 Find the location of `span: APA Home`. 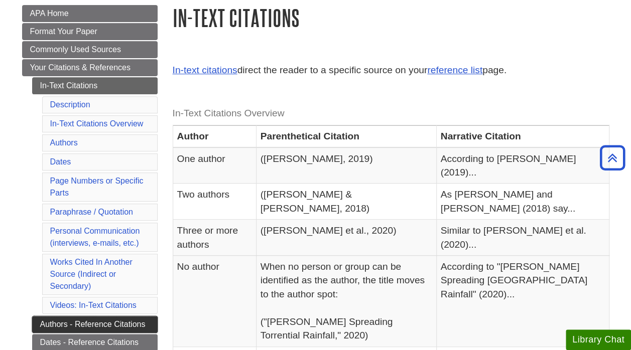

span: APA Home is located at coordinates (49, 13).